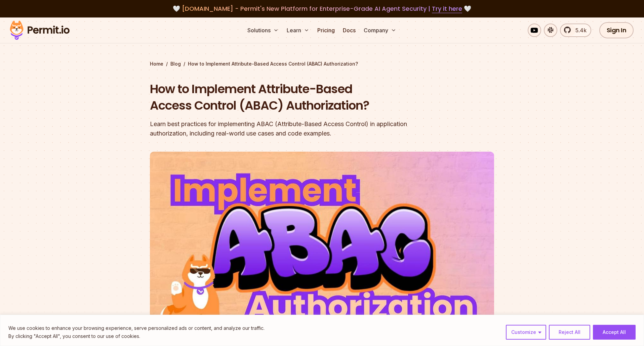 The image size is (644, 346). What do you see at coordinates (576, 31) in the screenshot?
I see `a: 5.4k` at bounding box center [576, 31].